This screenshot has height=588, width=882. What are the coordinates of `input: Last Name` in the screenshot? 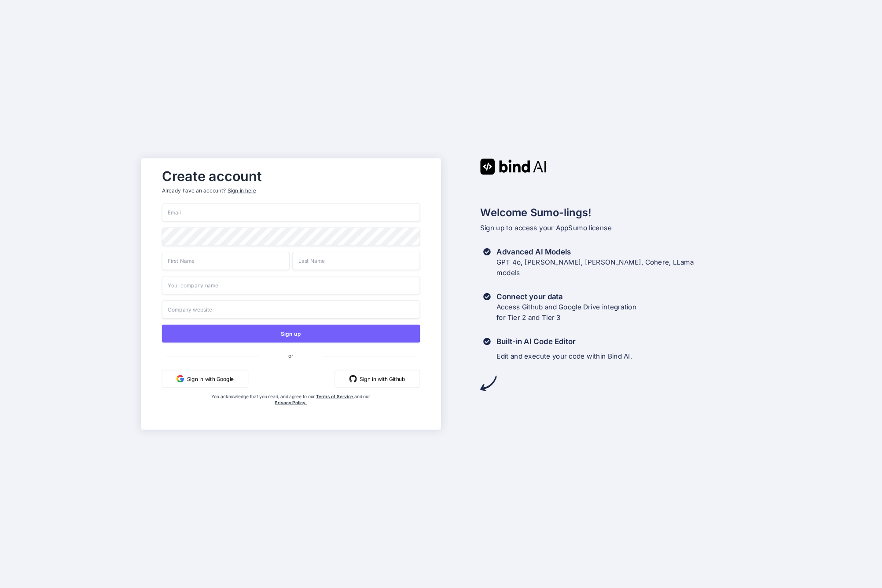 It's located at (356, 261).